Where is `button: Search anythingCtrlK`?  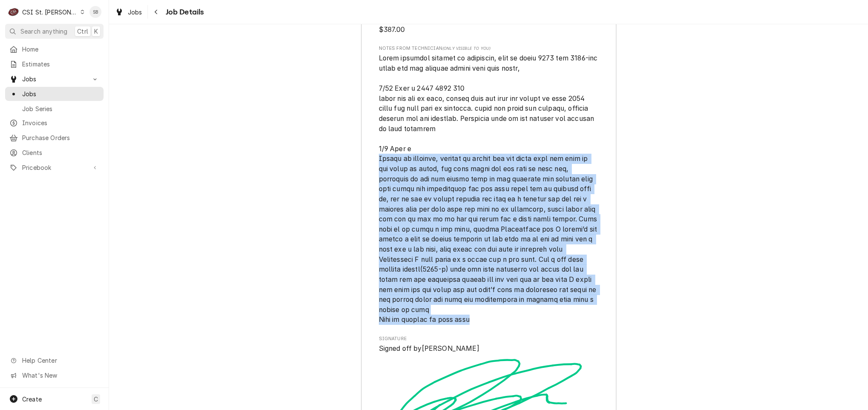
button: Search anythingCtrlK is located at coordinates (54, 31).